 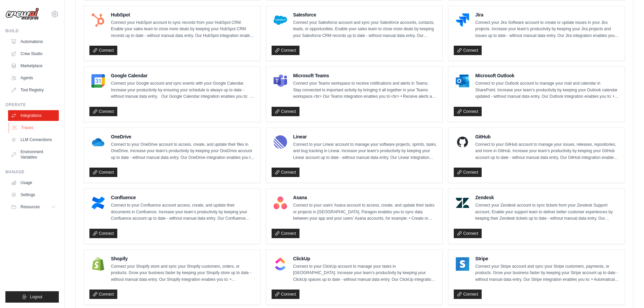 I want to click on p: Connect your Google account and sync events with your Google Calendar. Increase your productivity..., so click(x=183, y=90).